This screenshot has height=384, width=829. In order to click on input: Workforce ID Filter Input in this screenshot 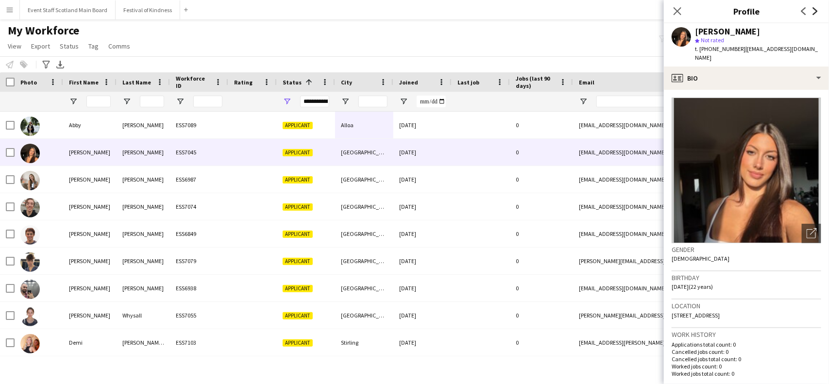, I will do `click(208, 101)`.